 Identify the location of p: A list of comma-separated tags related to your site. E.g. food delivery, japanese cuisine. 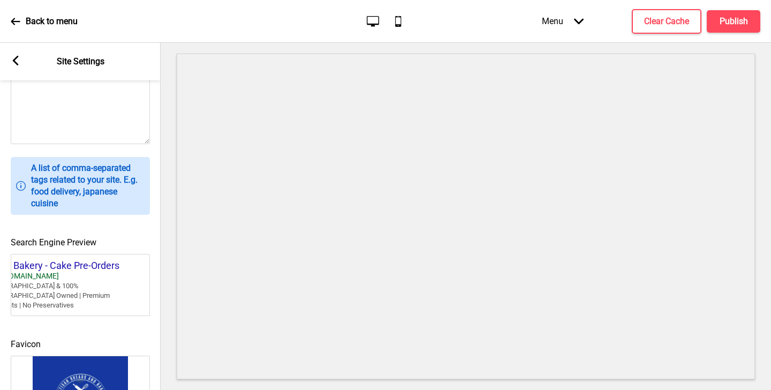
(88, 186).